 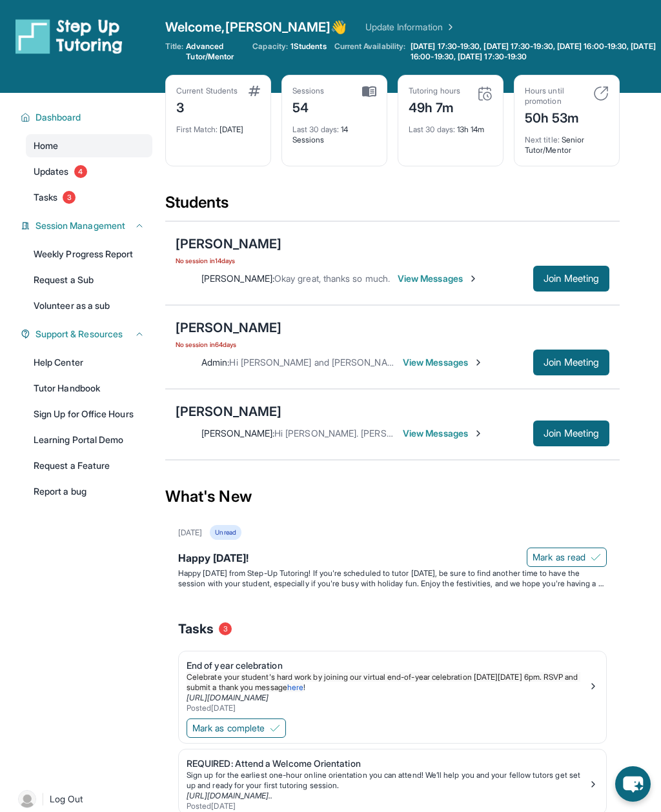 What do you see at coordinates (197, 129) in the screenshot?
I see `span: First Match :` at bounding box center [197, 129].